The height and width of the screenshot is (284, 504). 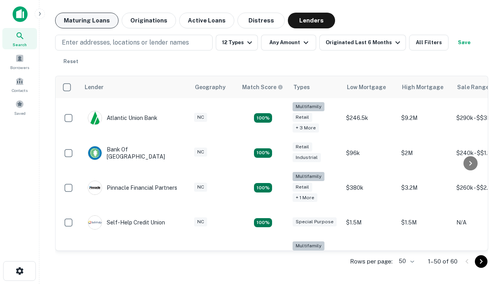 I want to click on p: Rows per page:, so click(x=372, y=261).